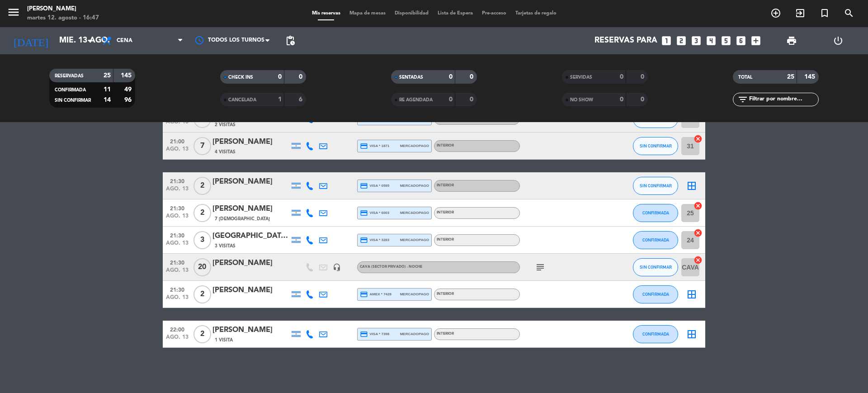  Describe the element at coordinates (226, 246) in the screenshot. I see `span: 3 Visitas` at that location.